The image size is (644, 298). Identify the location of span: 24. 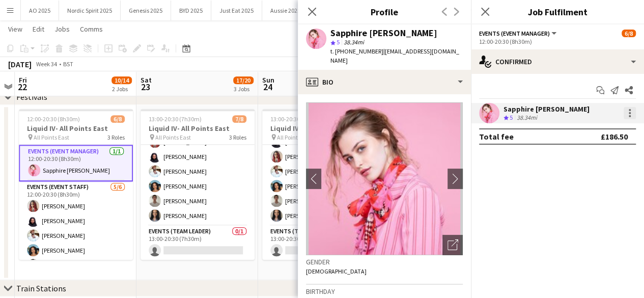
(267, 86).